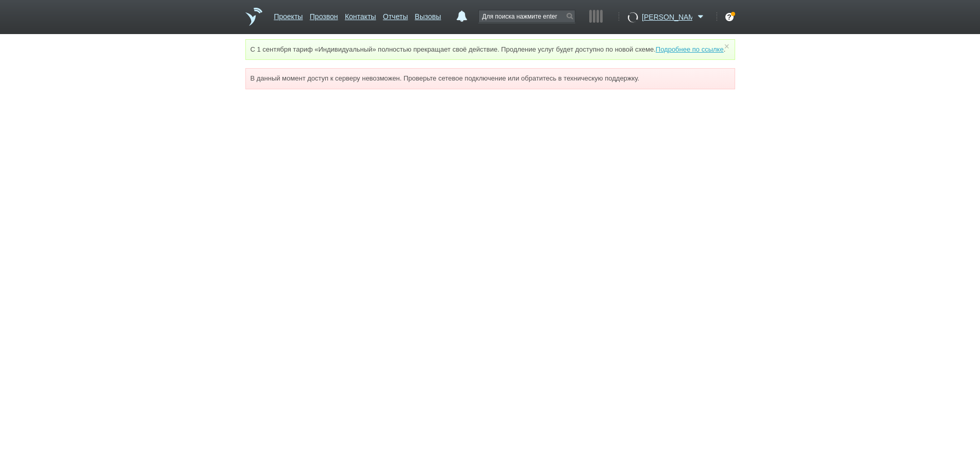 This screenshot has width=980, height=476. What do you see at coordinates (288, 15) in the screenshot?
I see `a: Проекты` at bounding box center [288, 15].